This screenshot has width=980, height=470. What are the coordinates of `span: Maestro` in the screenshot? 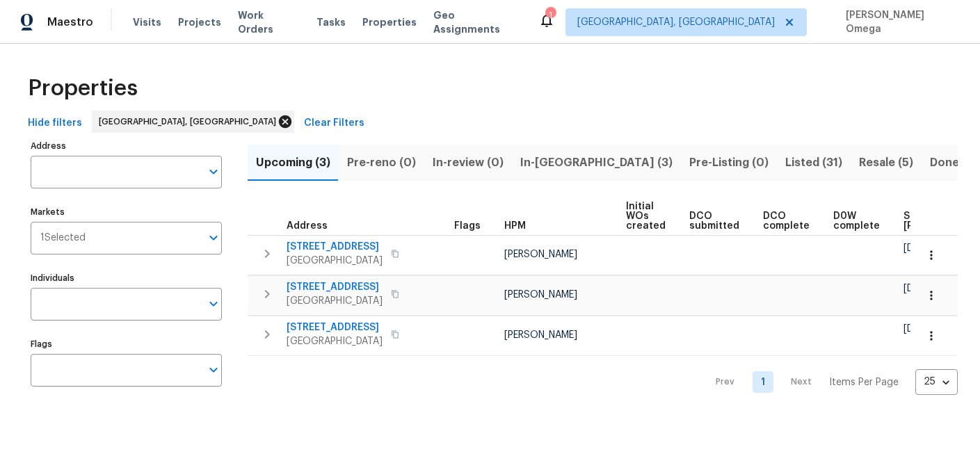 It's located at (71, 23).